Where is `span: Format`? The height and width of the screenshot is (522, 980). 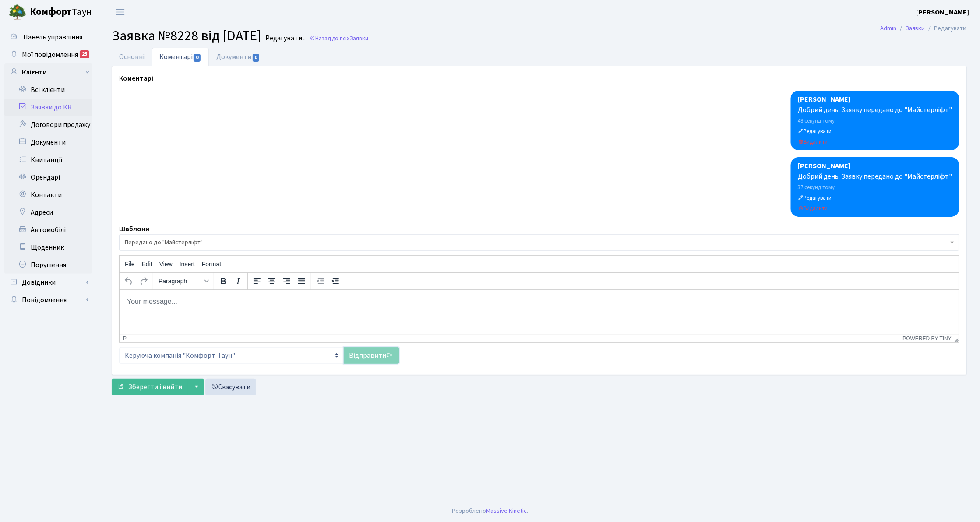 span: Format is located at coordinates (211, 264).